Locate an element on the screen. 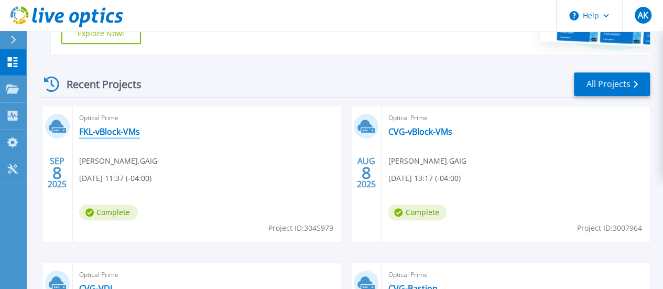 The image size is (663, 289). a: Explore Now! is located at coordinates (101, 34).